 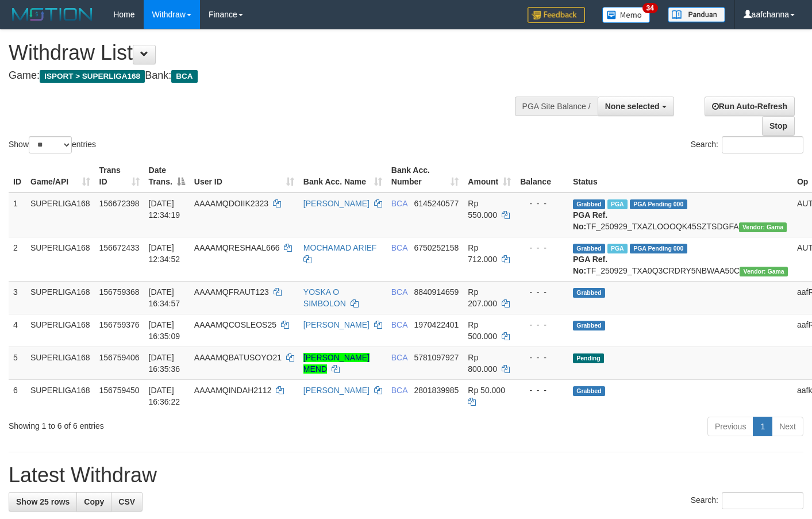 I want to click on th: Trans ID: activate to sort column ascending, so click(x=120, y=176).